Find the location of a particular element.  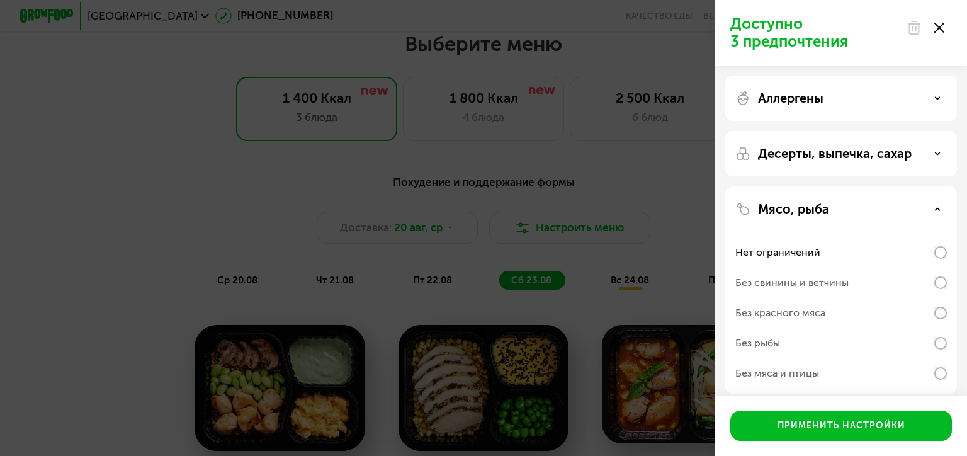

div: Без красного мяса is located at coordinates (780, 313).